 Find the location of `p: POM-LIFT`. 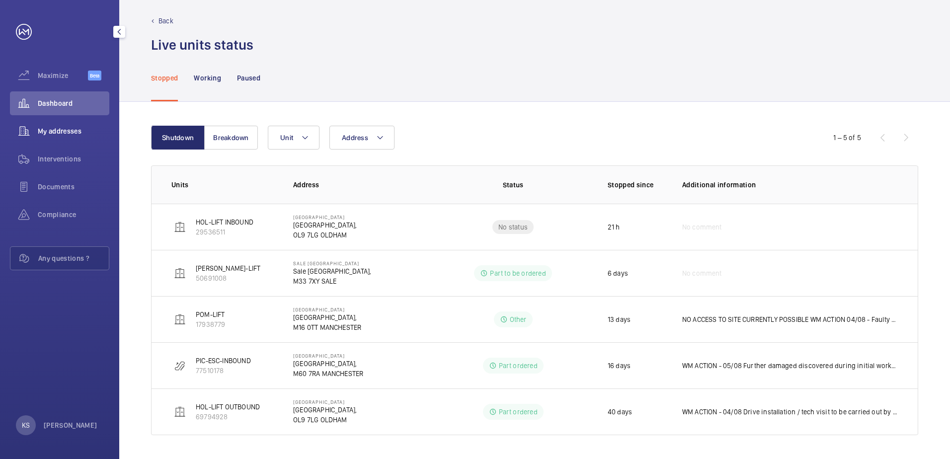

p: POM-LIFT is located at coordinates (210, 314).